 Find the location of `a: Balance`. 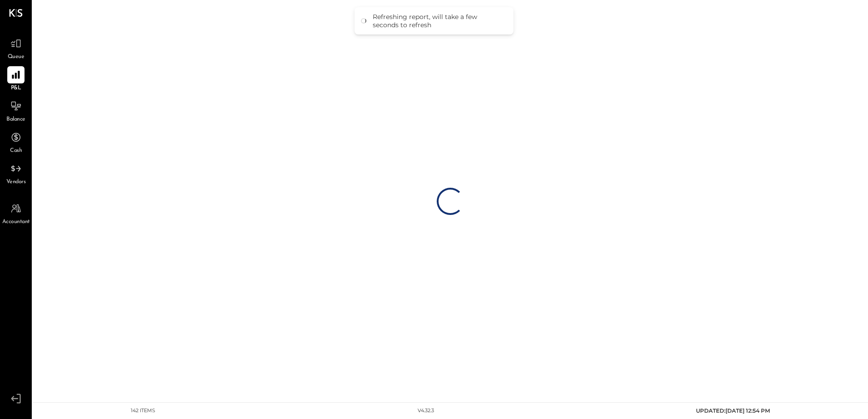

a: Balance is located at coordinates (16, 110).